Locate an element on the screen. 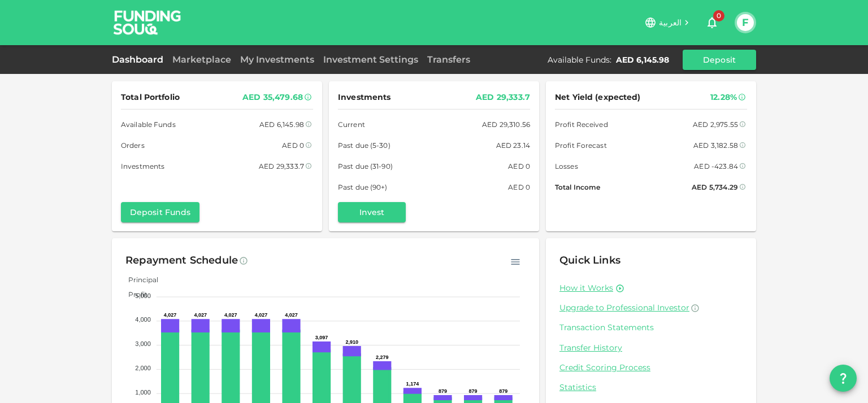 The image size is (868, 403). div: AED 35,479.68 is located at coordinates (272, 97).